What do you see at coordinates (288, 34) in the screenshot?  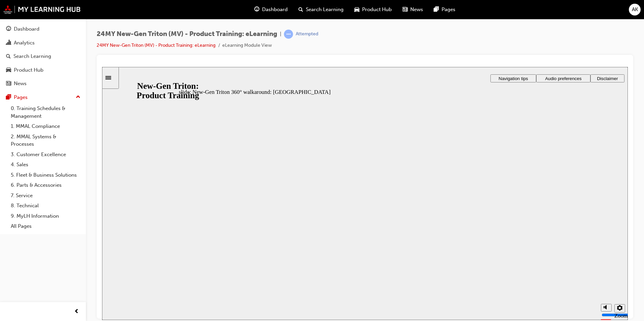 I see `span: learningRecordVerb_ATTEMPT-icon` at bounding box center [288, 34].